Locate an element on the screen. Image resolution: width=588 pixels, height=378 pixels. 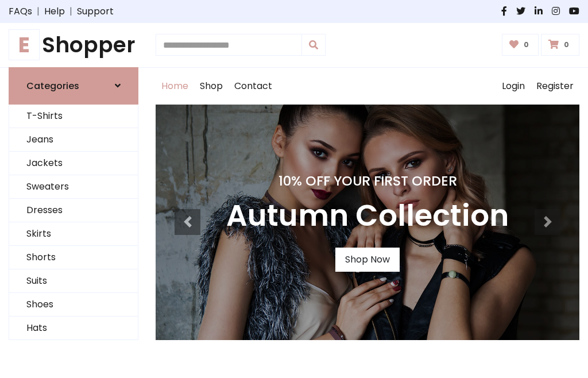
a: Shoes is located at coordinates (74, 304).